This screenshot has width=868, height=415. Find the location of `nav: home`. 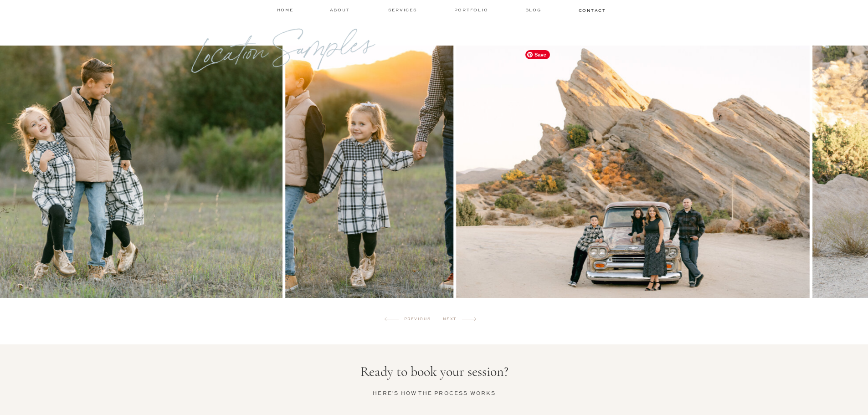

nav: home is located at coordinates (286, 9).